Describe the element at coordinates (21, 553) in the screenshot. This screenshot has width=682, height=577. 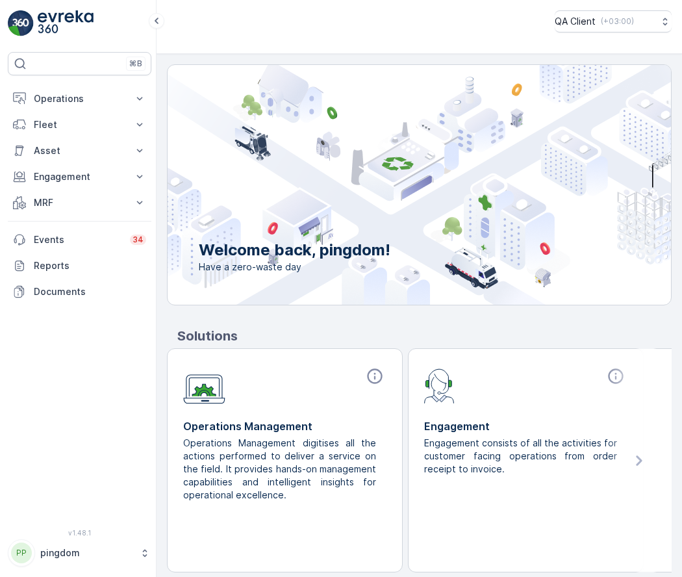
I see `div: PP` at that location.